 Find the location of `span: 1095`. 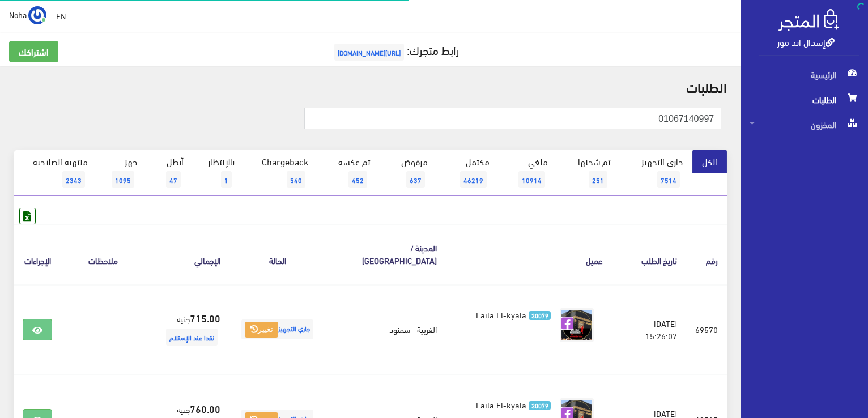

span: 1095 is located at coordinates (123, 179).